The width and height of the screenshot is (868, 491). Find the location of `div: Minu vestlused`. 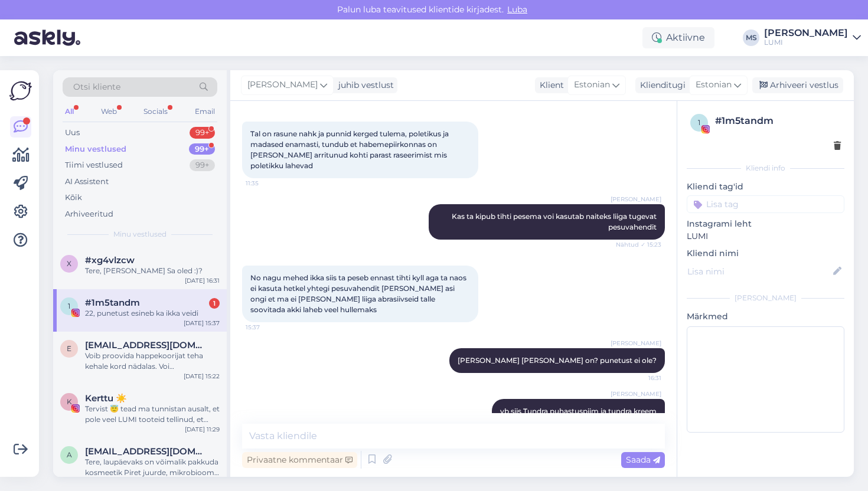

div: Minu vestlused is located at coordinates (96, 149).